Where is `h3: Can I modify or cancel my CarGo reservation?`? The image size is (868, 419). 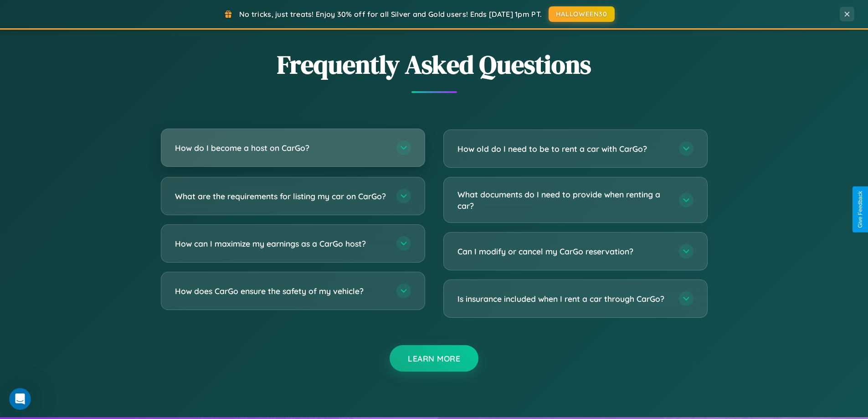 h3: Can I modify or cancel my CarGo reservation? is located at coordinates (564, 251).